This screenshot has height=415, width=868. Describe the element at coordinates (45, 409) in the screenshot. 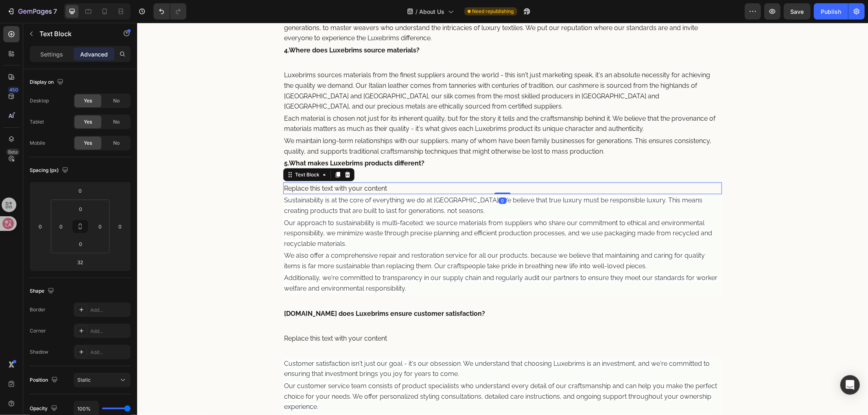

I see `div: Opacity` at that location.